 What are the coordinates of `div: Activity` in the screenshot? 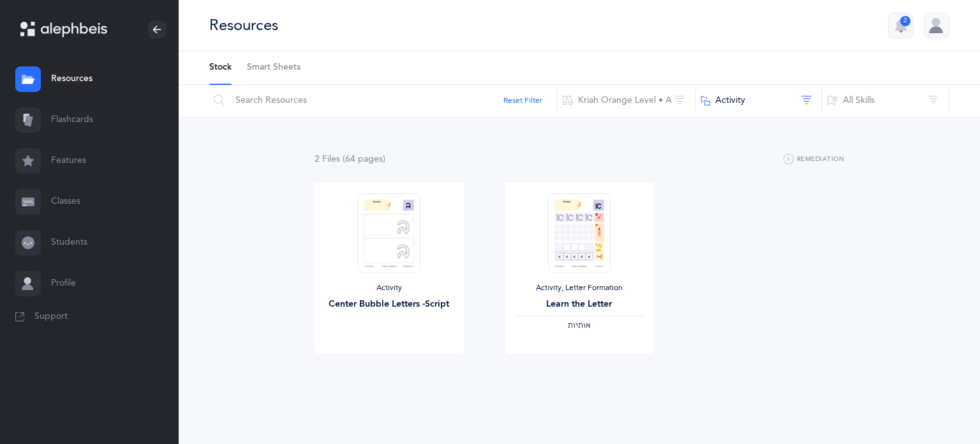 It's located at (389, 288).